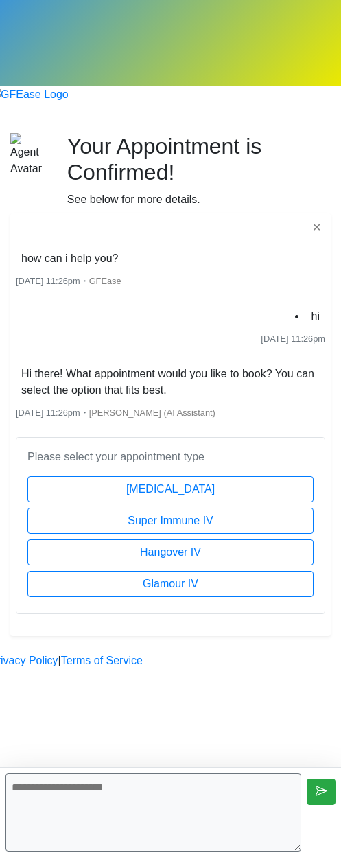  What do you see at coordinates (199, 159) in the screenshot?
I see `h2: Your Appointment is Confirmed!` at bounding box center [199, 159].